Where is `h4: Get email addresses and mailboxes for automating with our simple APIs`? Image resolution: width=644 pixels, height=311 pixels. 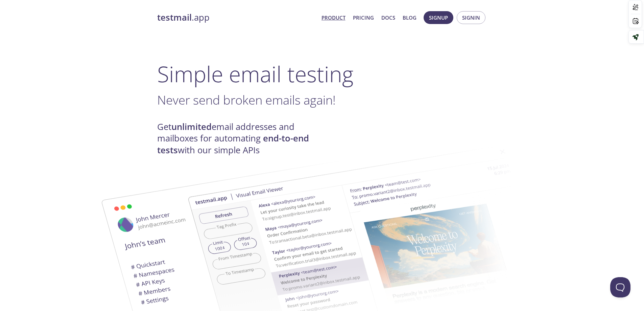
h4: Get email addresses and mailboxes for automating with our simple APIs is located at coordinates (240, 138).